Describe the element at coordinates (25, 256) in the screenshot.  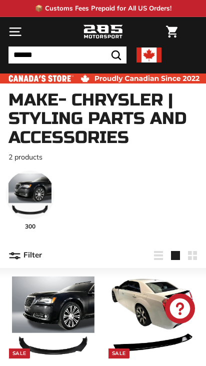
I see `button: Filter` at that location.